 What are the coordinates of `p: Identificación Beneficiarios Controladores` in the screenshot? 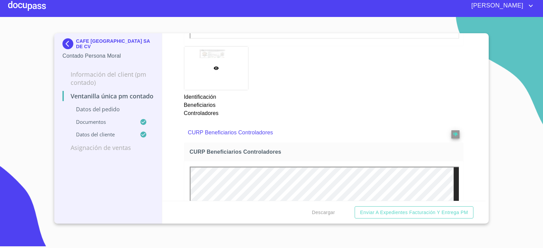 It's located at (216, 104).